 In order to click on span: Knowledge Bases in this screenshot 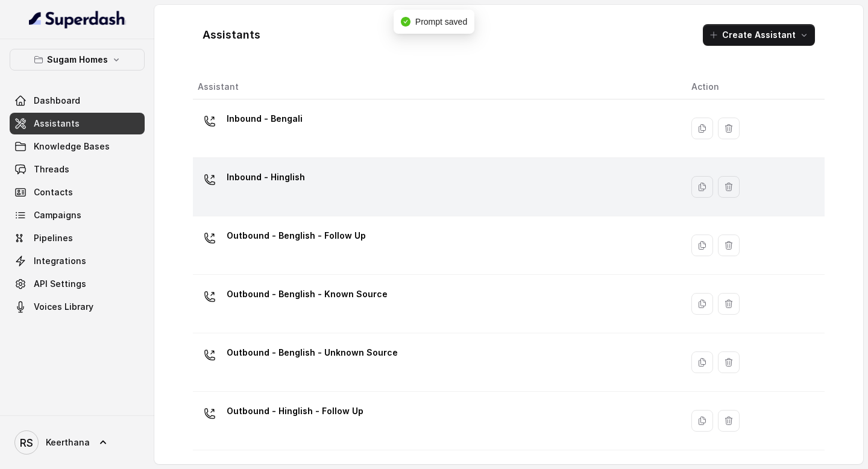, I will do `click(72, 146)`.